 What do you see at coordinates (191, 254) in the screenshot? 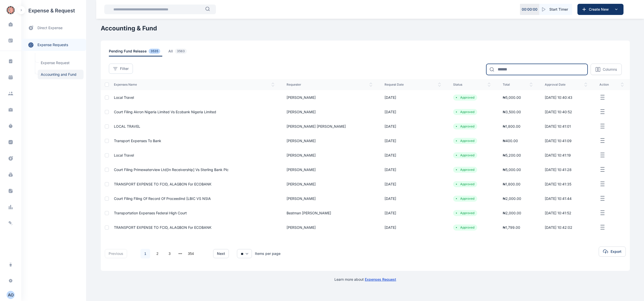
I see `li: 354` at bounding box center [191, 254].